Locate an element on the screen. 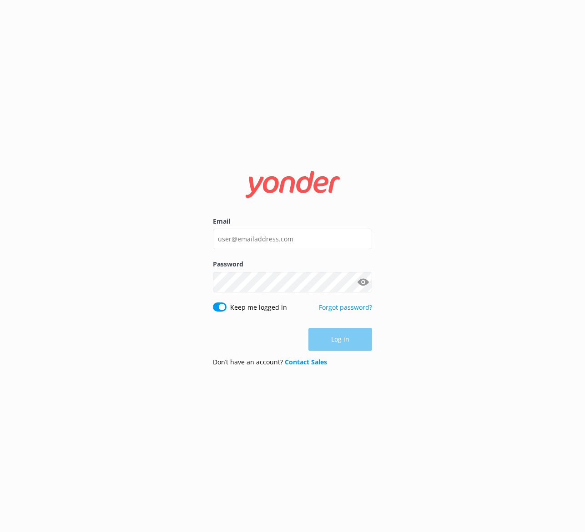 The height and width of the screenshot is (532, 585). a: Forgot password? is located at coordinates (345, 307).